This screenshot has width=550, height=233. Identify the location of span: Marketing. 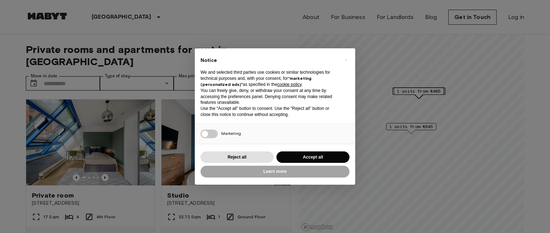
(231, 133).